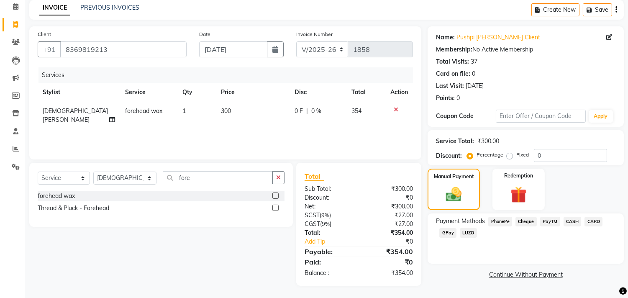  Describe the element at coordinates (328, 206) in the screenshot. I see `div: Net:` at that location.